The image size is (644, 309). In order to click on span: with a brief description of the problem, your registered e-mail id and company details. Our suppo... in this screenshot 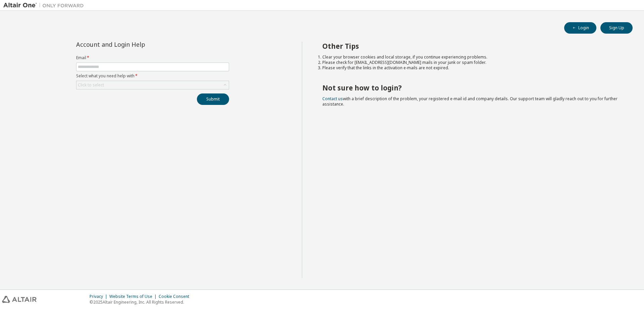, I will do `click(470, 101)`.